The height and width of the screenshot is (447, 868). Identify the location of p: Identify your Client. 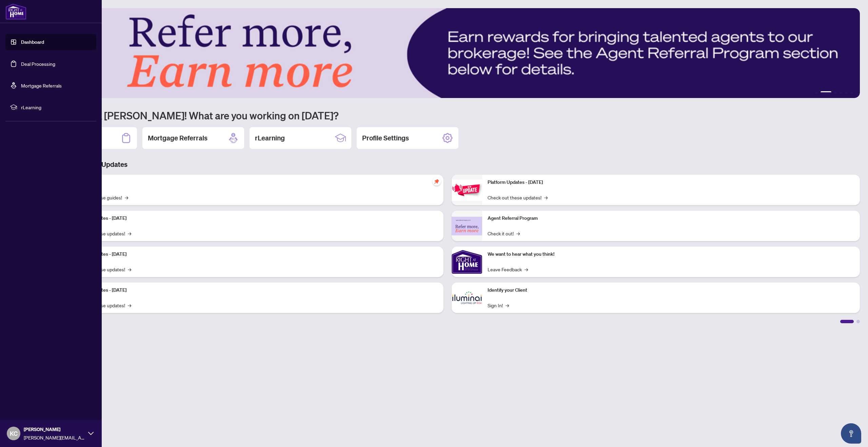
(671, 290).